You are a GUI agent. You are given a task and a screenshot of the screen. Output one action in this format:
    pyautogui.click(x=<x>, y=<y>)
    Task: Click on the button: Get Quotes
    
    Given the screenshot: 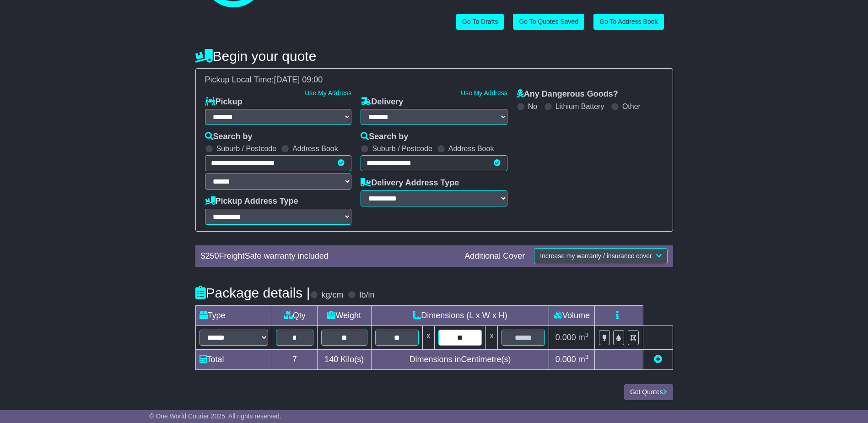 What is the action you would take?
    pyautogui.click(x=648, y=392)
    